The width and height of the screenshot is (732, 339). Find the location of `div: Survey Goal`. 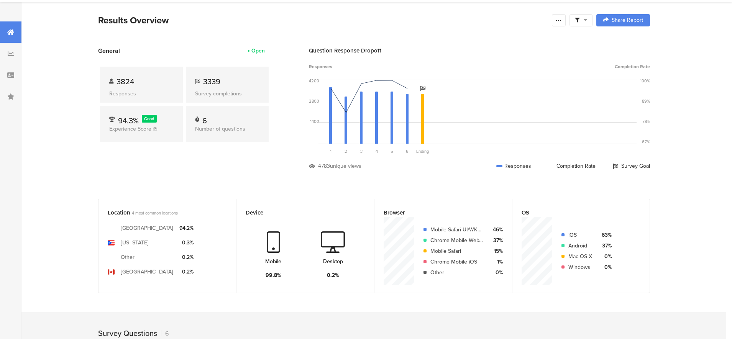

div: Survey Goal is located at coordinates (631, 166).